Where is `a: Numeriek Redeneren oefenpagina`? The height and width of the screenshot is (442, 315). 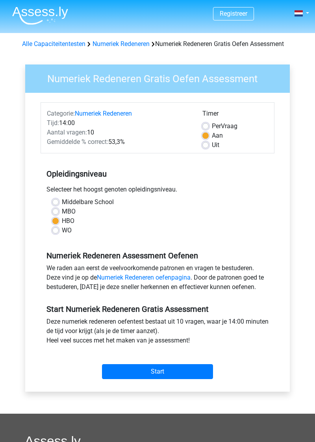
a: Numeriek Redeneren oefenpagina is located at coordinates (144, 277).